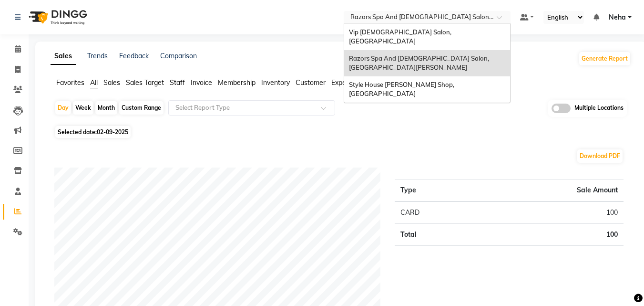 This screenshot has height=306, width=644. I want to click on a: Trends, so click(98, 55).